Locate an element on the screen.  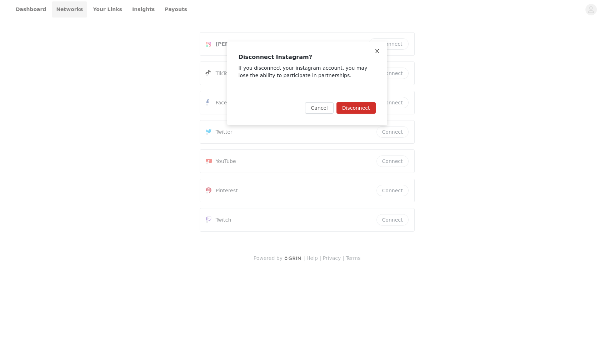
button: Disconnect is located at coordinates (356, 108).